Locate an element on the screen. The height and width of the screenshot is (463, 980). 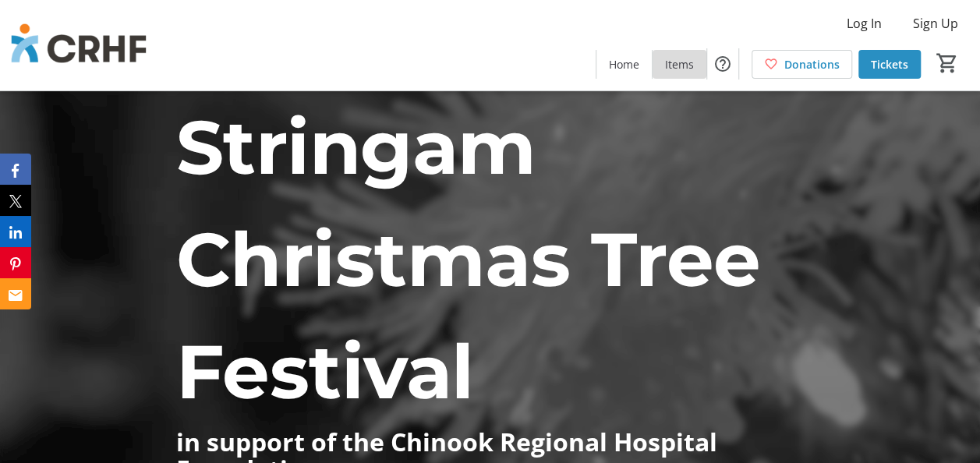
span: Home is located at coordinates (624, 64).